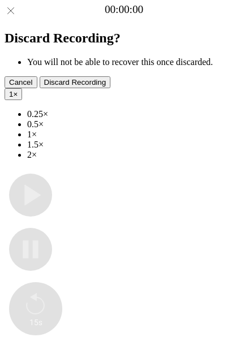 This screenshot has width=248, height=337. Describe the element at coordinates (135, 114) in the screenshot. I see `li: 0.25×` at that location.